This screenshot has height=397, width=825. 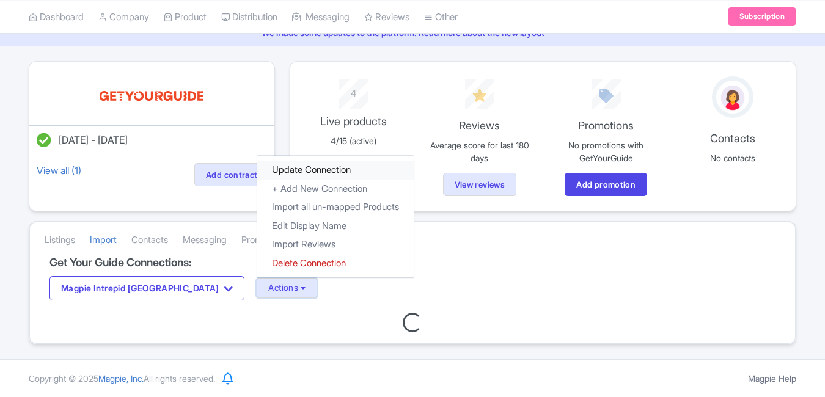 I want to click on p: Average score for last 180 days, so click(x=479, y=152).